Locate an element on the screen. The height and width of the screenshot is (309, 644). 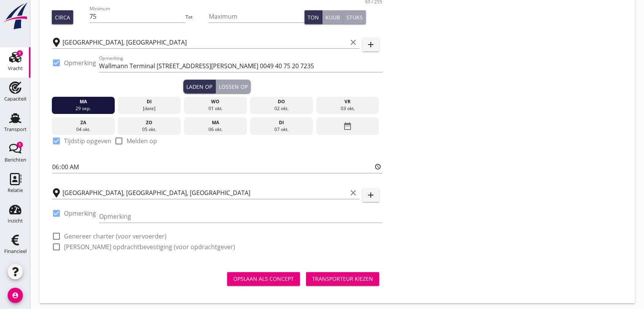
div: vr is located at coordinates (347, 102).